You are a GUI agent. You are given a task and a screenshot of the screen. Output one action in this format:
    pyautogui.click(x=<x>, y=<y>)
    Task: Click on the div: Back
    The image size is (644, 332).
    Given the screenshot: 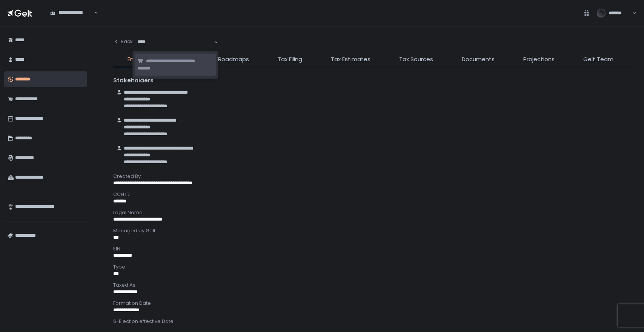 What is the action you would take?
    pyautogui.click(x=123, y=41)
    